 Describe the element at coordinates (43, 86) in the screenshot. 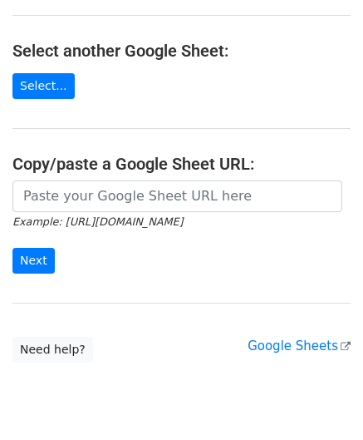

I see `a: Select...` at that location.